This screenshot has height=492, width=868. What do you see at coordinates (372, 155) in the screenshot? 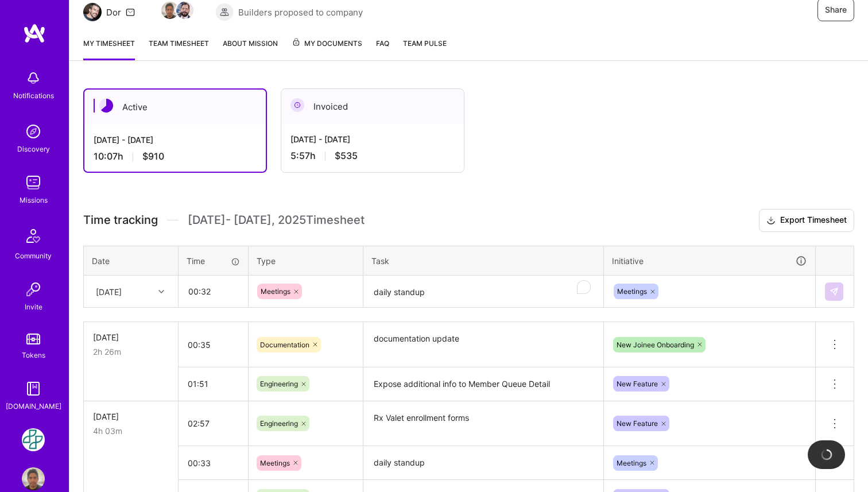
I see `div: 5:57 h` at bounding box center [372, 155].